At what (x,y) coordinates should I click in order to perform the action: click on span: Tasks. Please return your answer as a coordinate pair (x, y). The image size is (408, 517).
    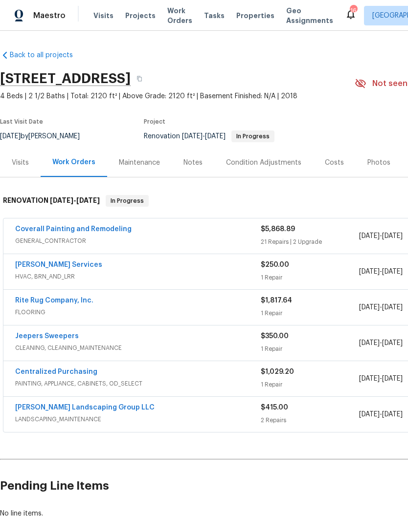
    Looking at the image, I should click on (214, 16).